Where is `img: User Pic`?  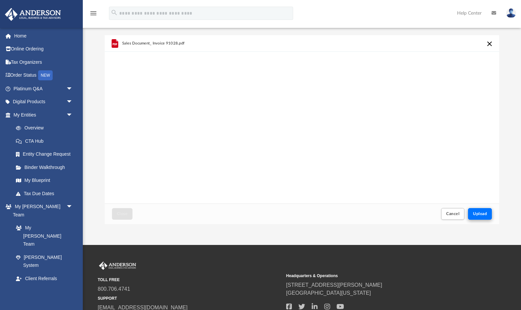
img: User Pic is located at coordinates (511, 13).